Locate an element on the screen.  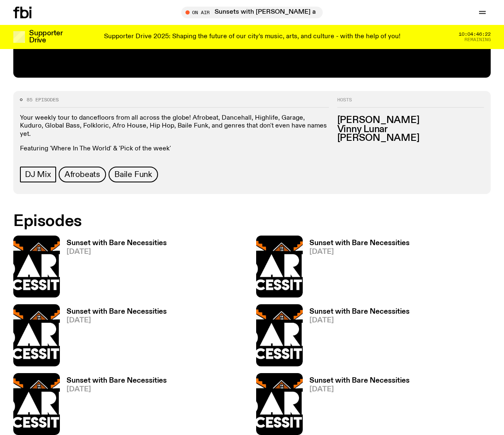
span: DJ Mix is located at coordinates (38, 174).